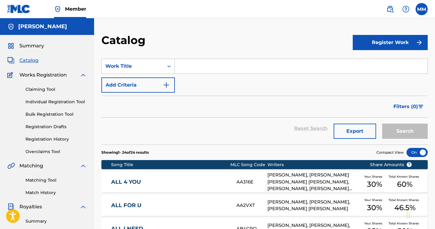 The image size is (435, 229). Describe the element at coordinates (406, 9) in the screenshot. I see `div: Help` at that location.